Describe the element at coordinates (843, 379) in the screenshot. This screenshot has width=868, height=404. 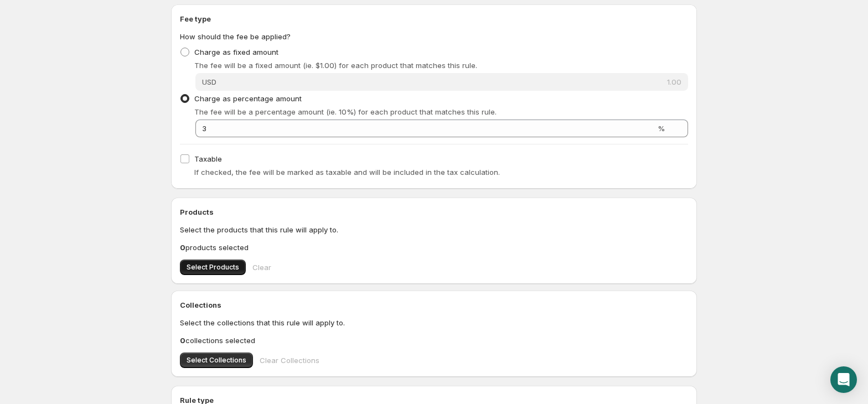
I see `div: Open Intercom Messenger` at that location.